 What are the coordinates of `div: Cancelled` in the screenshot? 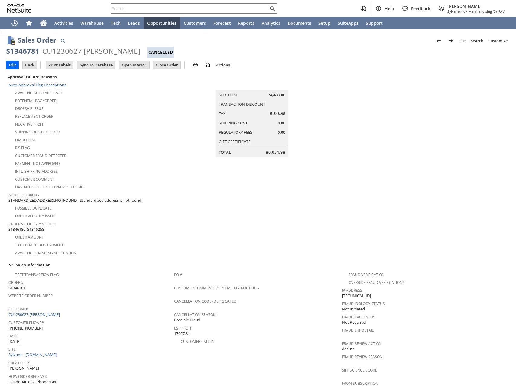 It's located at (160, 52).